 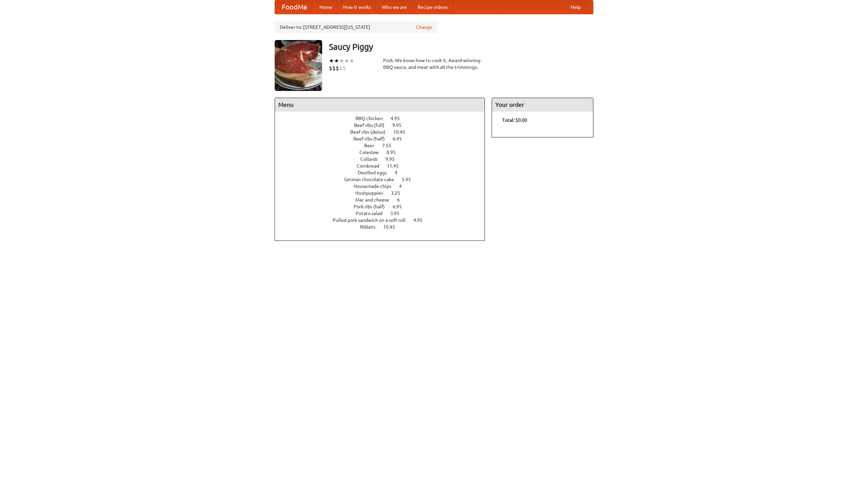 What do you see at coordinates (401, 139) in the screenshot?
I see `span: 6.45` at bounding box center [401, 139].